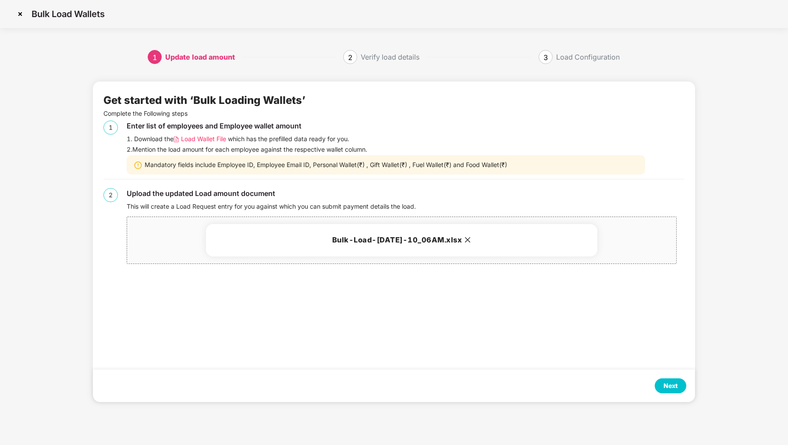 This screenshot has width=788, height=445. I want to click on div: Enter list of employees and Employee wallet amount, so click(405, 126).